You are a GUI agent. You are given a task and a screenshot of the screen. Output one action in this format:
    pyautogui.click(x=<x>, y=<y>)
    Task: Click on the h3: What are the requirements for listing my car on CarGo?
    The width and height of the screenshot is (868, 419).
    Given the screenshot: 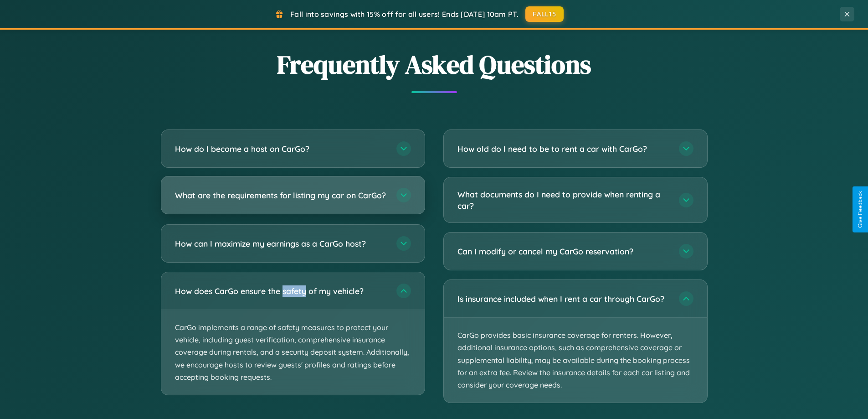 What is the action you would take?
    pyautogui.click(x=281, y=195)
    